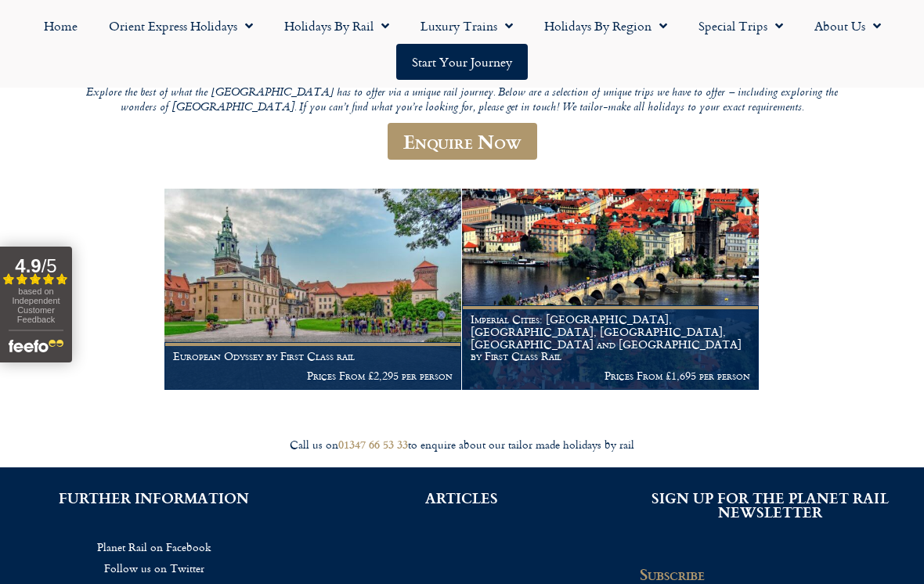 Image resolution: width=924 pixels, height=584 pixels. What do you see at coordinates (462, 498) in the screenshot?
I see `h2: ARTICLES` at bounding box center [462, 498].